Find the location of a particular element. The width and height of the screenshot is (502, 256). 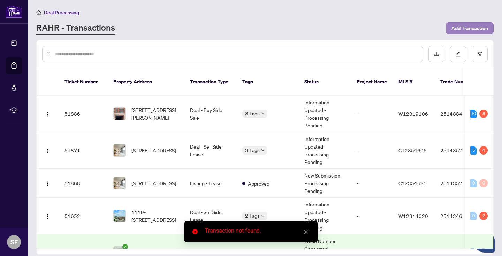

th: MLS # is located at coordinates (414, 82).